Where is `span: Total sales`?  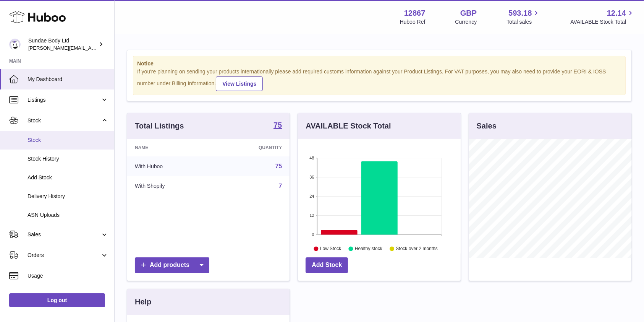 span: Total sales is located at coordinates (523, 22).